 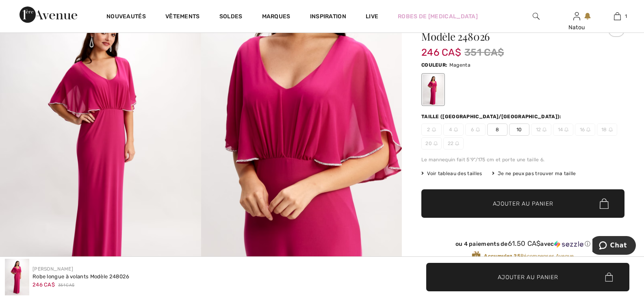 What do you see at coordinates (452, 174) in the screenshot?
I see `span: Voir tableau des tailles` at bounding box center [452, 174].